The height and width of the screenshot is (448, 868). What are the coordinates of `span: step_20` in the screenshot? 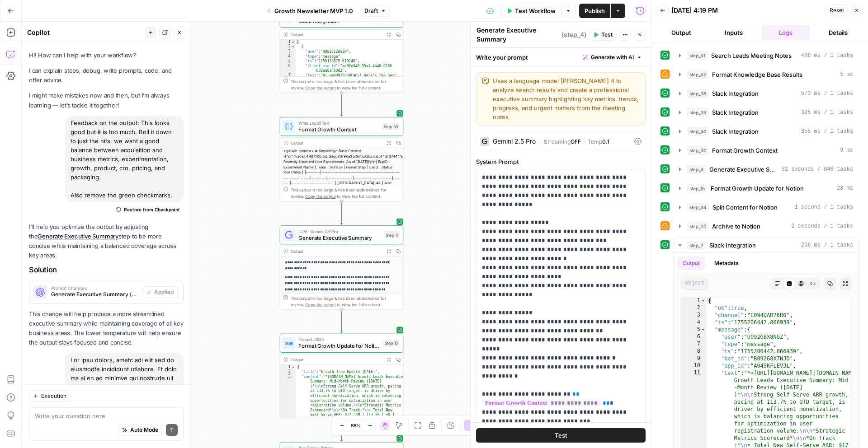 It's located at (698, 226).